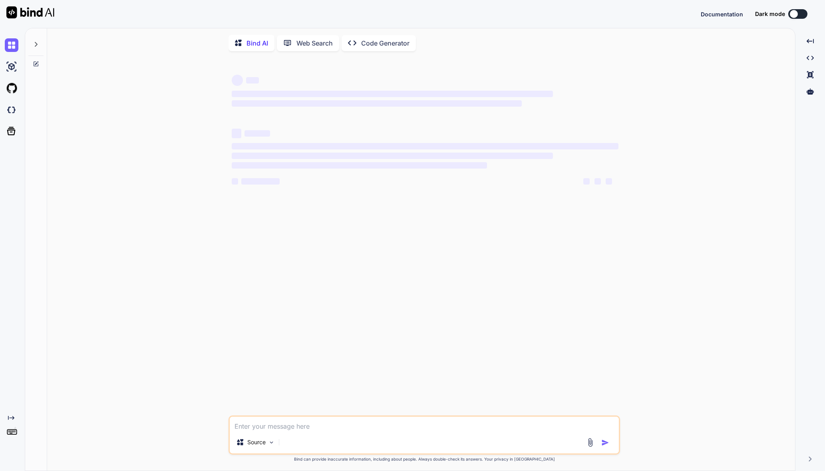 The width and height of the screenshot is (825, 471). Describe the element at coordinates (12, 67) in the screenshot. I see `img: ai-studio` at that location.